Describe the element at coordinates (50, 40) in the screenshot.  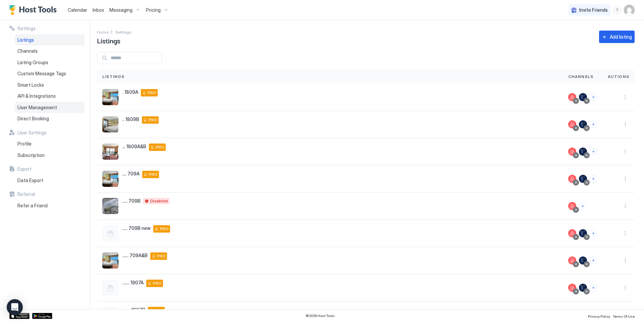
I see `a: Listings` at that location.